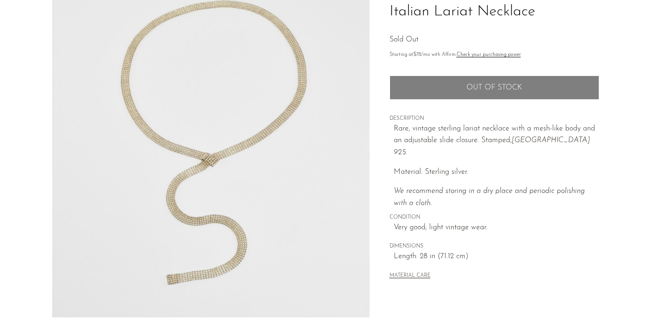 The image size is (671, 323). Describe the element at coordinates (494, 88) in the screenshot. I see `button: Add to cart` at that location.